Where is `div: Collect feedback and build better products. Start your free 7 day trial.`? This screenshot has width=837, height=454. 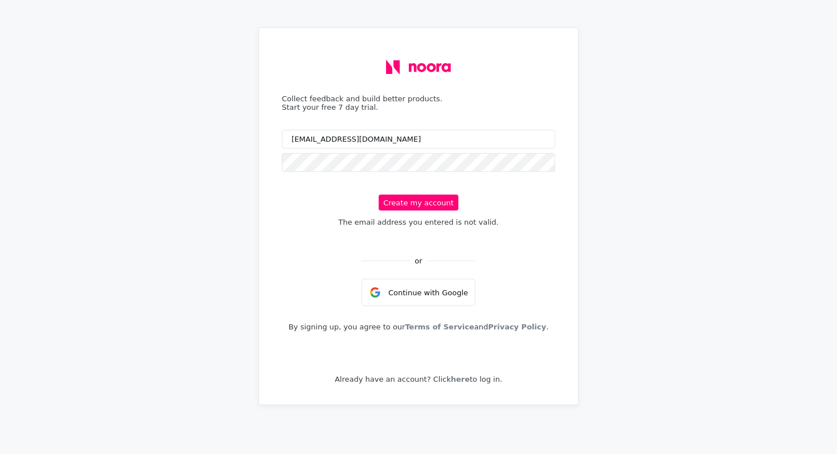
div: Collect feedback and build better products. Start your free 7 day trial. is located at coordinates (418, 103).